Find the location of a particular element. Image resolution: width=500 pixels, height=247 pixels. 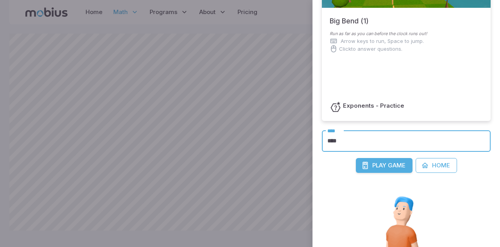

h6: Exponents - Practice is located at coordinates (374, 106).